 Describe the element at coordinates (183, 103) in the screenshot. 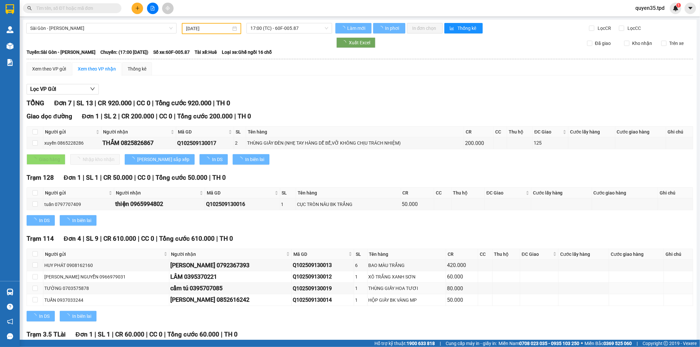

I see `span: Tổng cước 920.000` at that location.